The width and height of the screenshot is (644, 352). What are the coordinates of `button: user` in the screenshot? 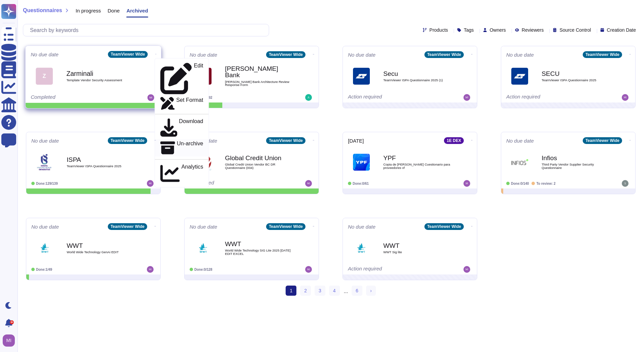 It's located at (10, 340).